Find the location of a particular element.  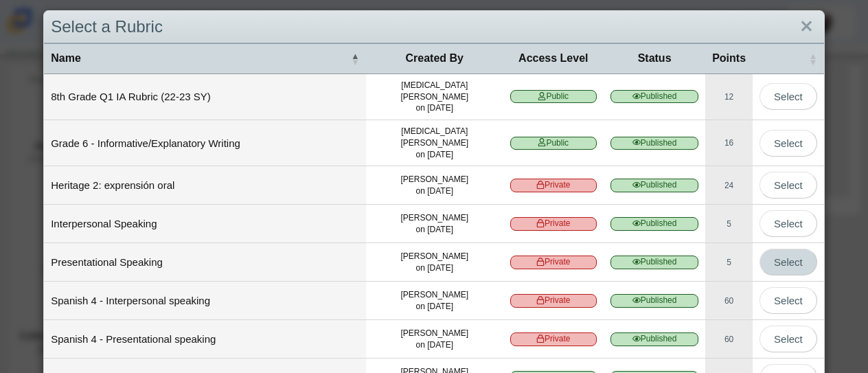

span: : Activate to sort is located at coordinates (813, 59).